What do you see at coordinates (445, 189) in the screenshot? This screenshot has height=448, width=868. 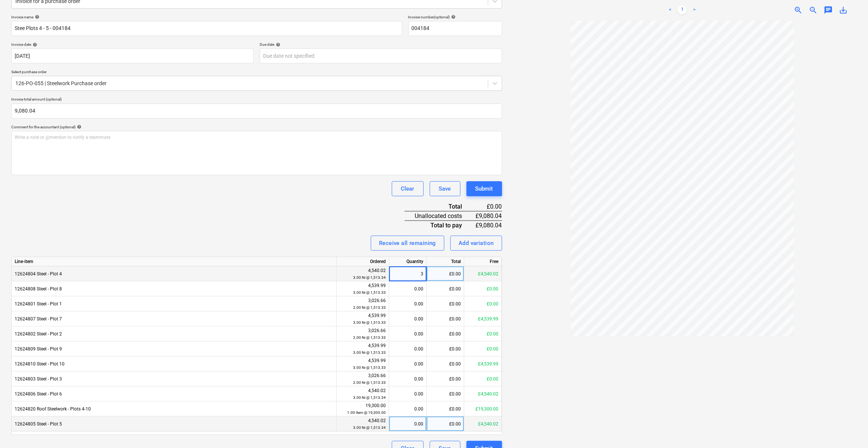 I see `div: Save` at bounding box center [445, 189].